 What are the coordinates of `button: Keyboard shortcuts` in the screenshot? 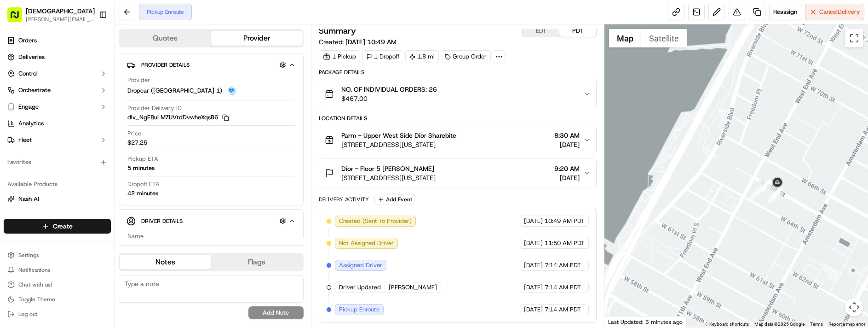 It's located at (729, 325).